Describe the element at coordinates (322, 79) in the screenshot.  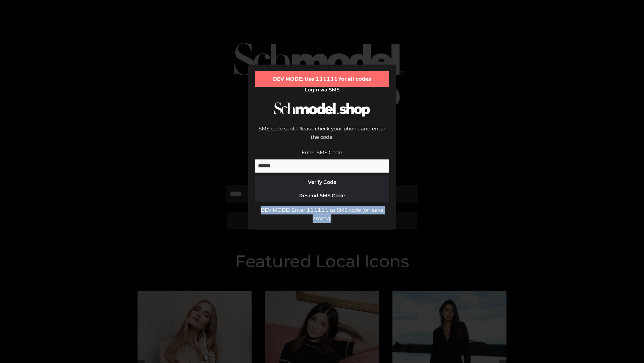
I see `div: DEV MODE: Use 111111 for all codes` at that location.